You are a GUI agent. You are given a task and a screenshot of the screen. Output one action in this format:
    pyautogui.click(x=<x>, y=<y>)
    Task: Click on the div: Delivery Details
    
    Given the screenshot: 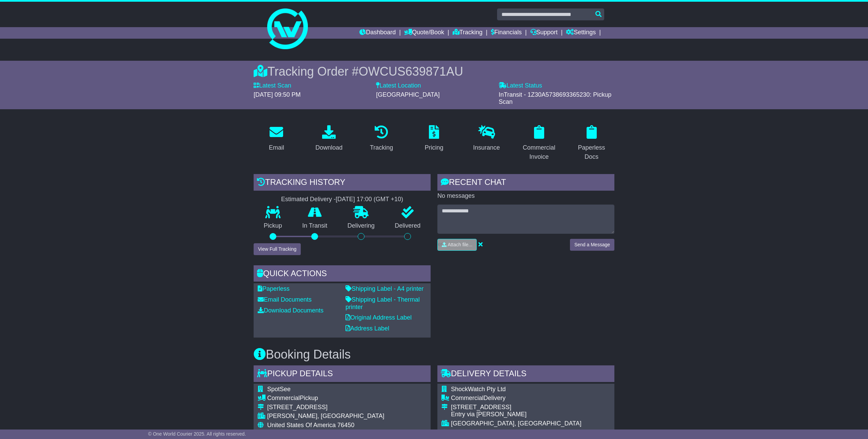 What is the action you would take?
    pyautogui.click(x=526, y=374)
    